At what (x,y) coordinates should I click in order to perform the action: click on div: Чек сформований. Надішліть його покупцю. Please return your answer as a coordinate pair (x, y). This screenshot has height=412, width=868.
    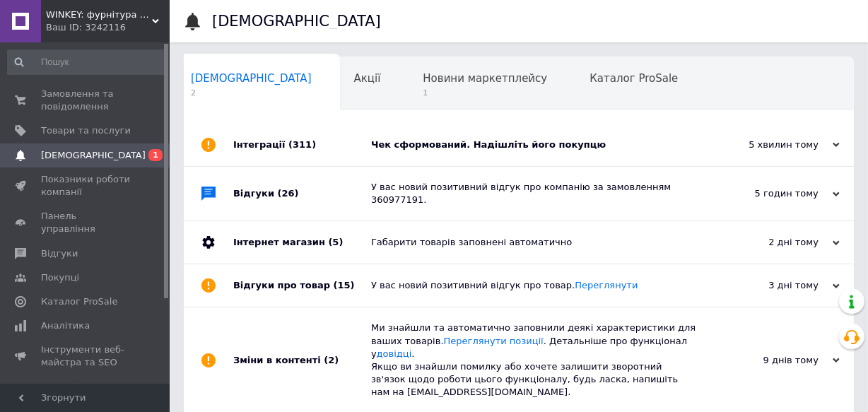
    Looking at the image, I should click on (534, 145).